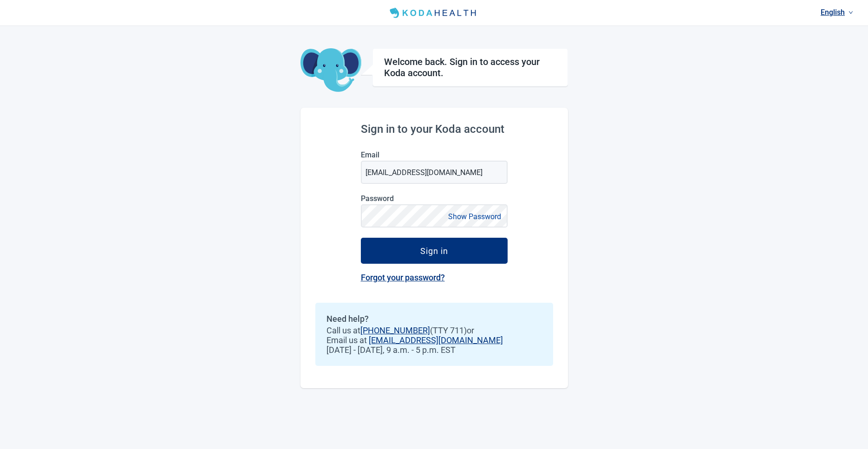  What do you see at coordinates (403, 277) in the screenshot?
I see `a: Forgot your password?` at bounding box center [403, 277].